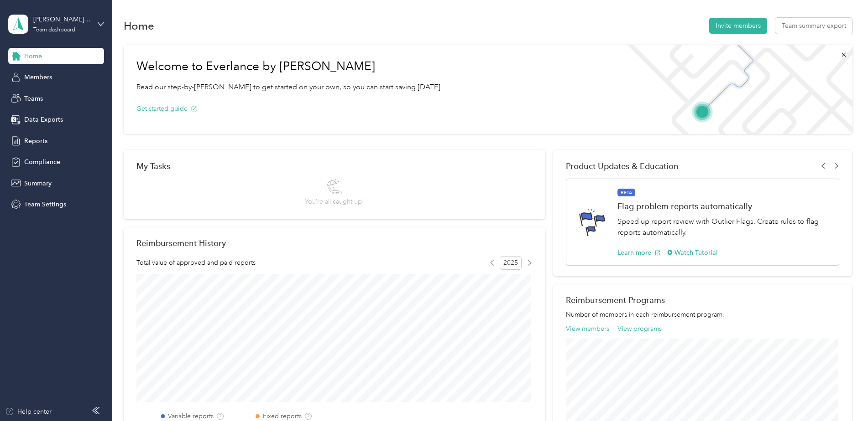 This screenshot has height=421, width=868. What do you see at coordinates (33, 56) in the screenshot?
I see `span: Home` at bounding box center [33, 56].